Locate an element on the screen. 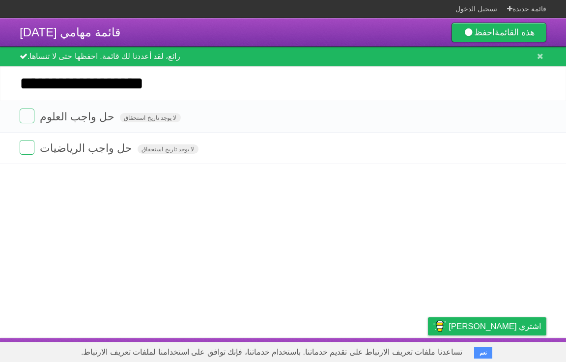 The height and width of the screenshot is (362, 566). a: احفظهذه القائمة is located at coordinates (498, 32).